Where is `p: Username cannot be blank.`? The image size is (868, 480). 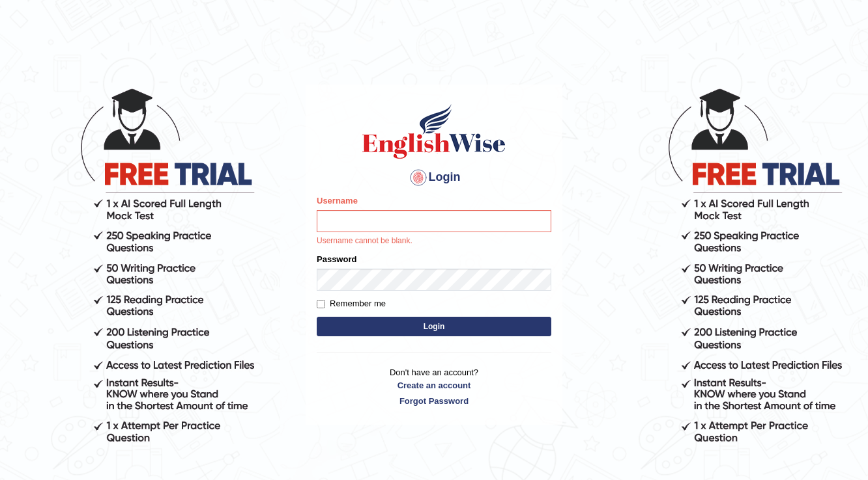 p: Username cannot be blank. is located at coordinates (434, 242).